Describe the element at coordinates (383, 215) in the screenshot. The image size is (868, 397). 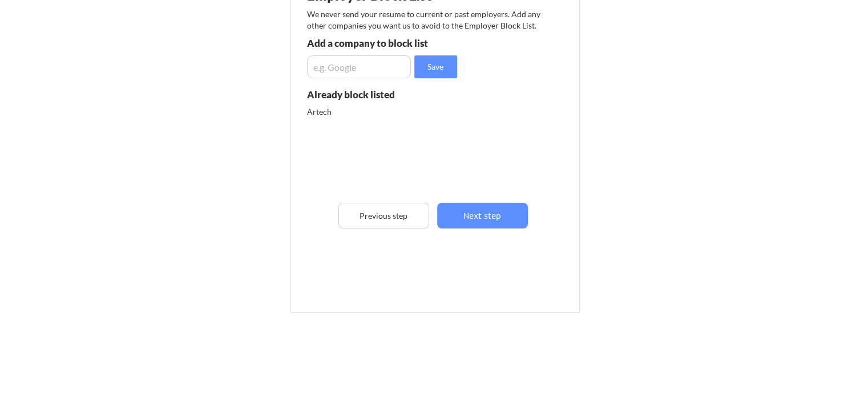
I see `button: Previous step` at that location.